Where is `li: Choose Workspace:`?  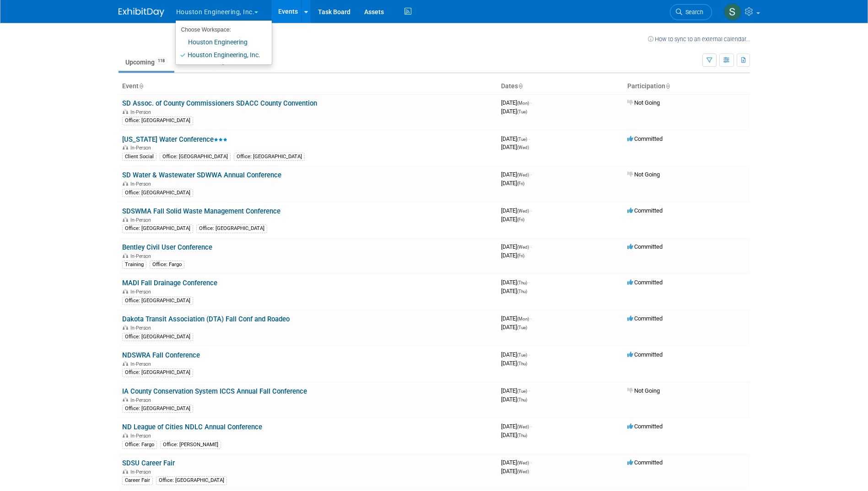
li: Choose Workspace: is located at coordinates (220, 30).